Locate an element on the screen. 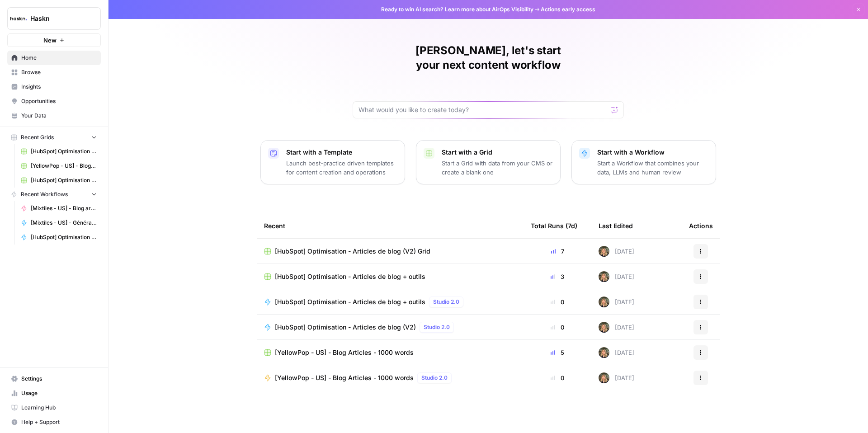  button: New is located at coordinates (54, 40).